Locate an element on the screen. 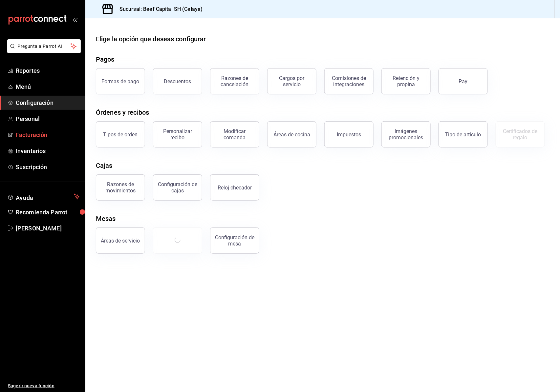 This screenshot has height=392, width=560. button: Tipo de artículo is located at coordinates (463, 134).